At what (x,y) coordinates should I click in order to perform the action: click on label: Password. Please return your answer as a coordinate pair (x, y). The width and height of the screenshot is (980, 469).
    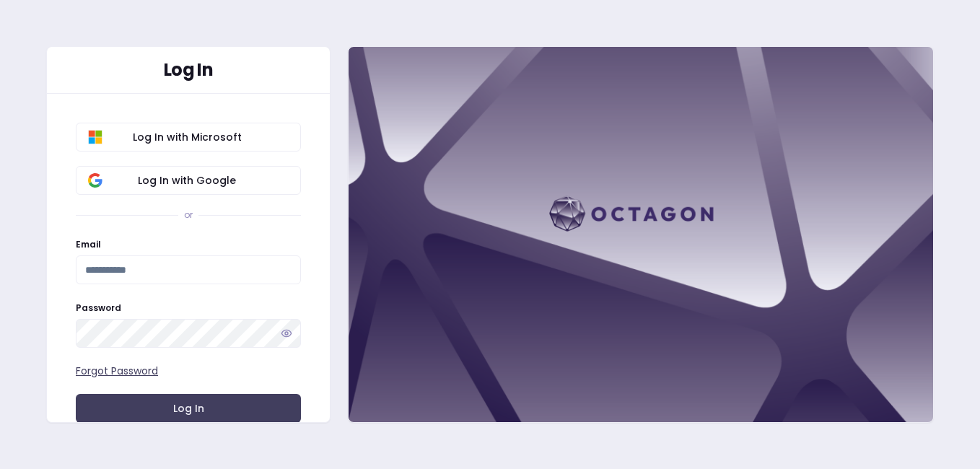
    Looking at the image, I should click on (98, 307).